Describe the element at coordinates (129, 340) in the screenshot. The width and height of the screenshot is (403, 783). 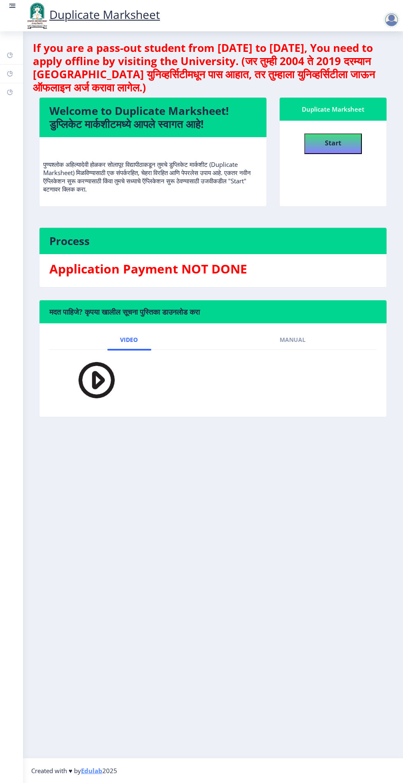
I see `span: Video` at that location.